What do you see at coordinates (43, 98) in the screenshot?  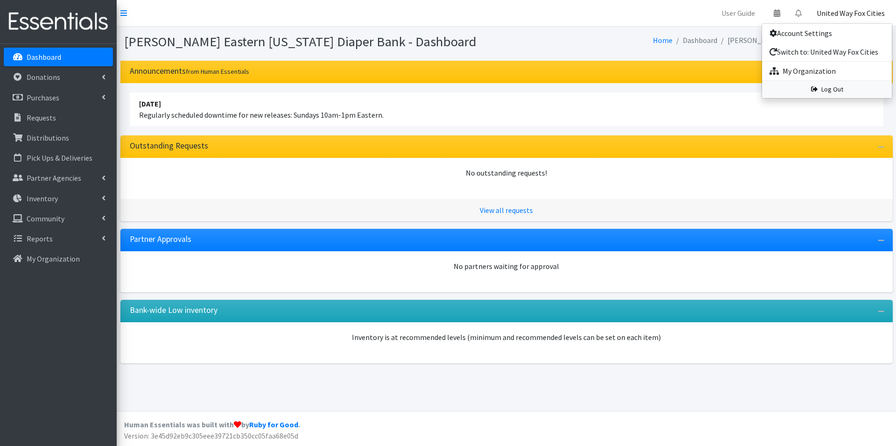 I see `p: Purchases` at bounding box center [43, 98].